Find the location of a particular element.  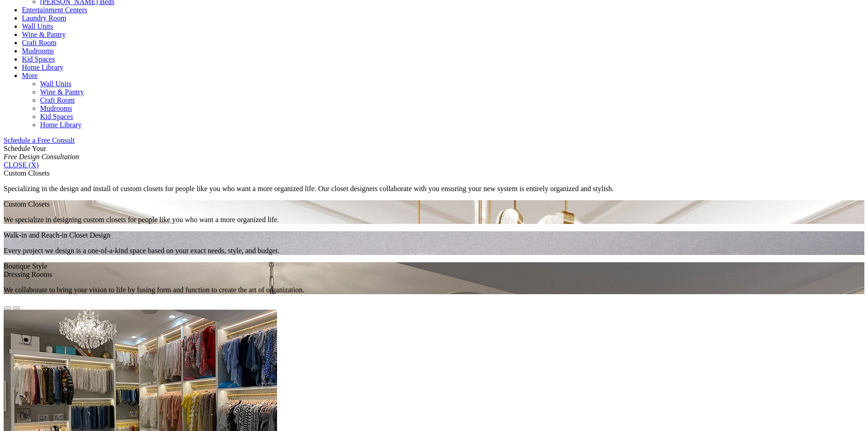

p: Specializing in the design and install of custom closets for people like you who want a more orga... is located at coordinates (434, 189).